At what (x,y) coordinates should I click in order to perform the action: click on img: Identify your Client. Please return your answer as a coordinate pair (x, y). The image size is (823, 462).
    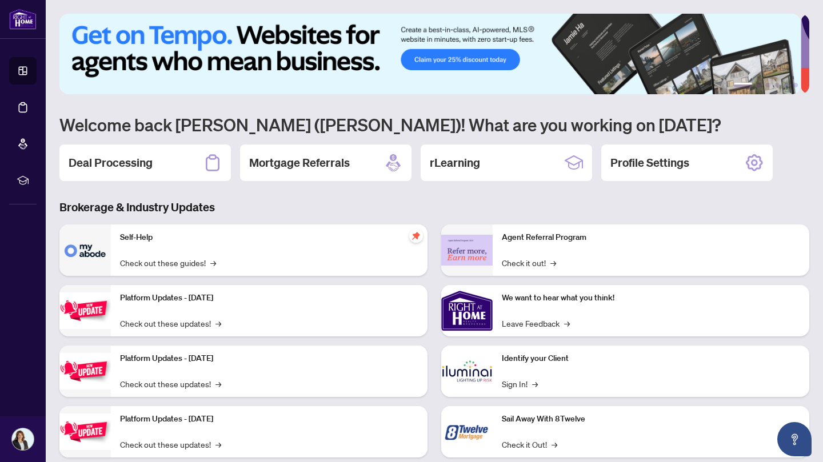
    Looking at the image, I should click on (467, 372).